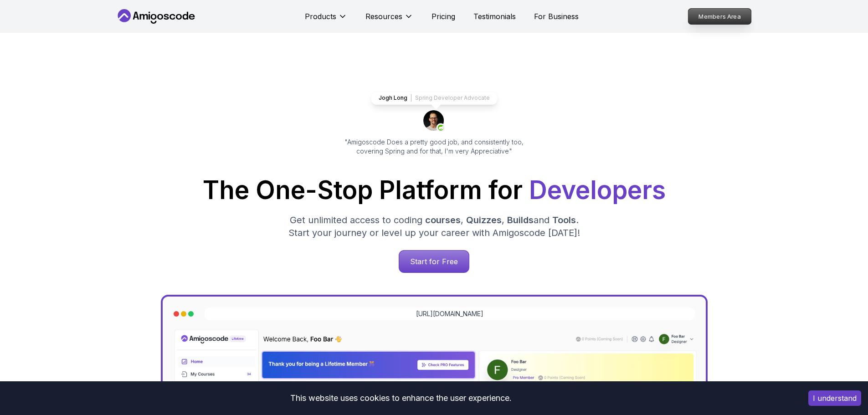  What do you see at coordinates (443, 220) in the screenshot?
I see `span: courses` at bounding box center [443, 220].